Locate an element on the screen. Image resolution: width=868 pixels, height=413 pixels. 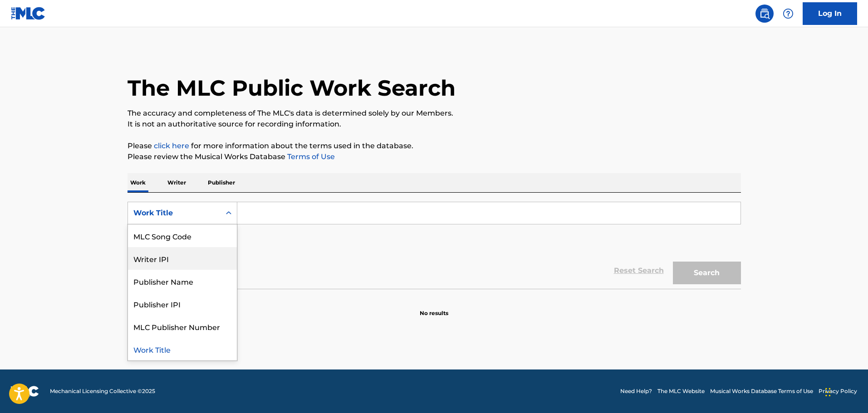
a: Log In is located at coordinates (830, 13).